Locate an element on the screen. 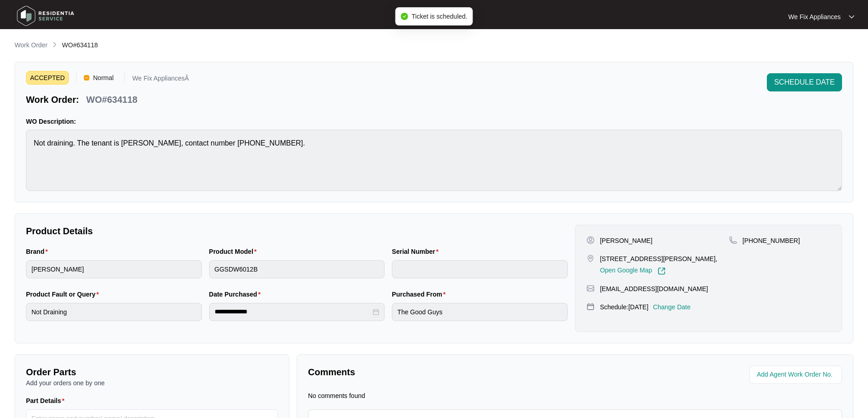 Image resolution: width=868 pixels, height=418 pixels. input: Add Agent Work Order No. is located at coordinates (796, 375).